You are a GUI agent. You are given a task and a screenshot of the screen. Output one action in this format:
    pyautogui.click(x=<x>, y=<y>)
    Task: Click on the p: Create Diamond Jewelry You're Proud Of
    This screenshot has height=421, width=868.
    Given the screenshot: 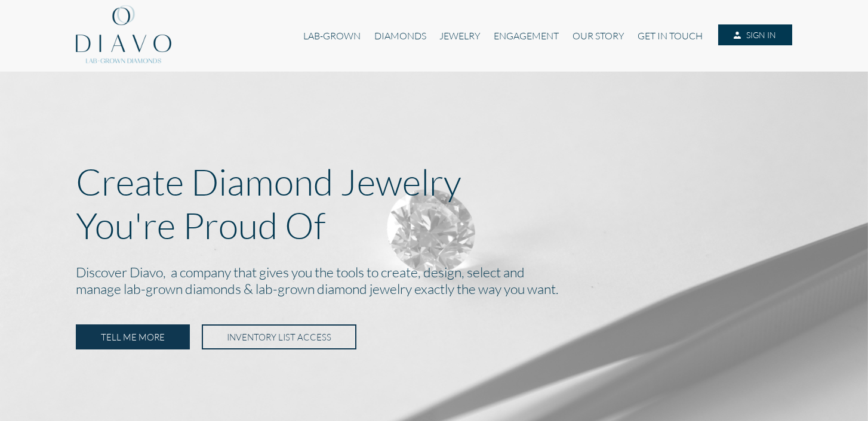 What is the action you would take?
    pyautogui.click(x=434, y=203)
    